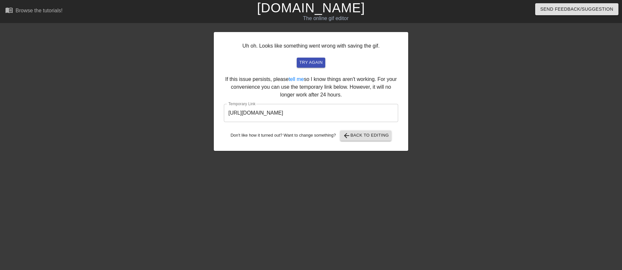 This screenshot has width=622, height=270. What do you see at coordinates (311, 136) in the screenshot?
I see `div: Don't like how it turned out? Want to change something?` at bounding box center [311, 136].